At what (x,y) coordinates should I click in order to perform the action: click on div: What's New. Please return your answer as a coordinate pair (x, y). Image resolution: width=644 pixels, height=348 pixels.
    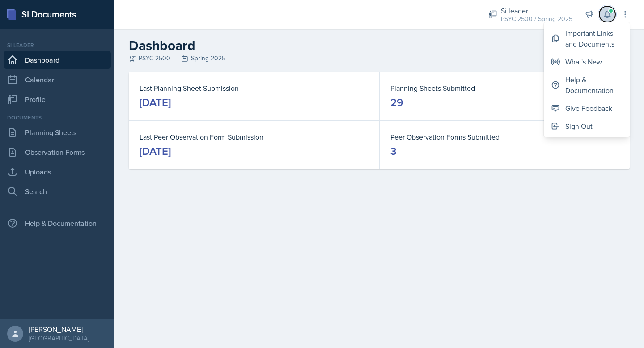
    Looking at the image, I should click on (583, 62).